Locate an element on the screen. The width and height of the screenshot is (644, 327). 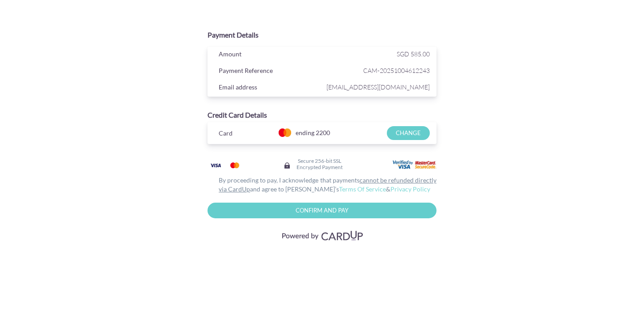
input: Confirm and Pay is located at coordinates (322, 211).